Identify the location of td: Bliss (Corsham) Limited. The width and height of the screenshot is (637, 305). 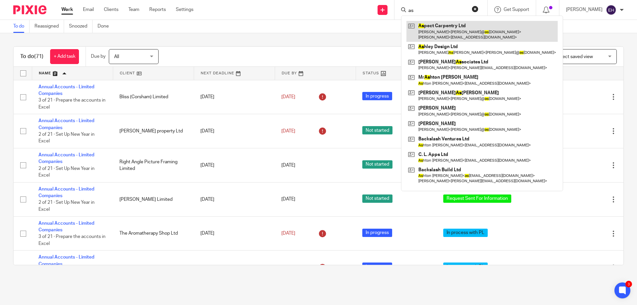
(153, 97).